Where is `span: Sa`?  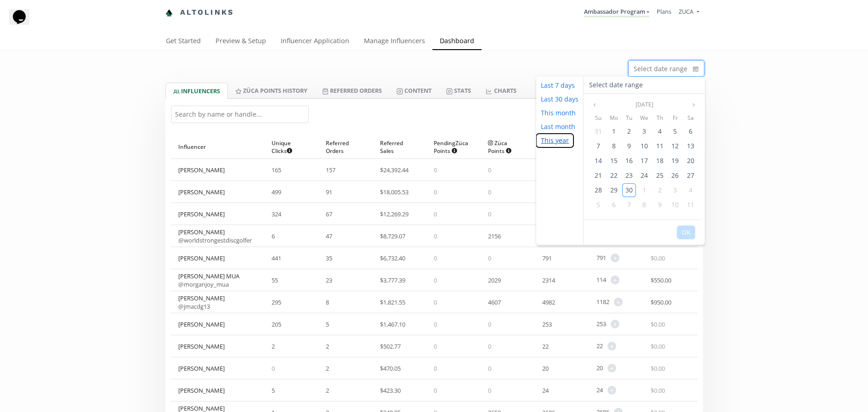
span: Sa is located at coordinates (690, 118).